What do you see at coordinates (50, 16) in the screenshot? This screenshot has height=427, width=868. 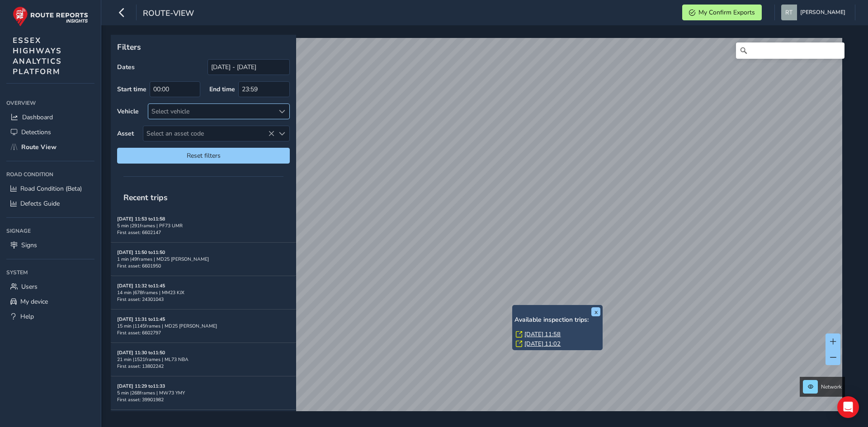 I see `img: rr logo` at bounding box center [50, 16].